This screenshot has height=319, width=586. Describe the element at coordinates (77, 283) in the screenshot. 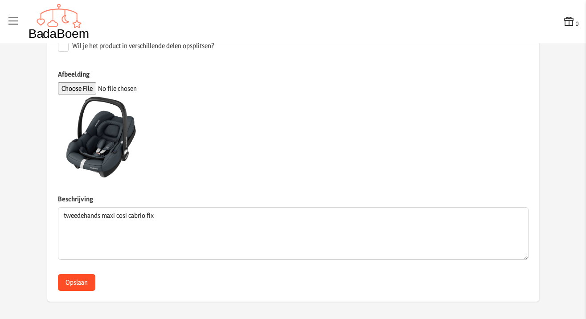

I see `button: Opslaan` at that location.